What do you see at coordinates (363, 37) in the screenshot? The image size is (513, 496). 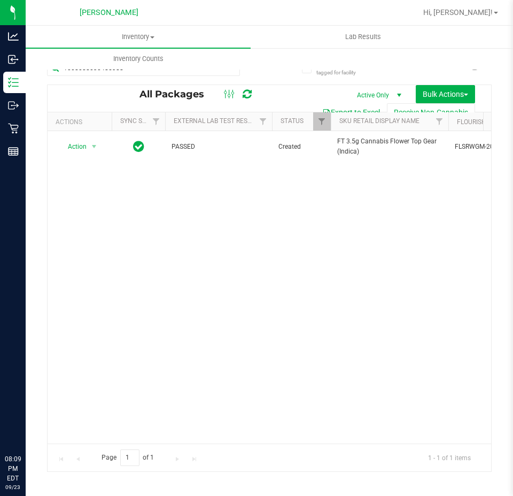 I see `span: Lab Results` at bounding box center [363, 37].